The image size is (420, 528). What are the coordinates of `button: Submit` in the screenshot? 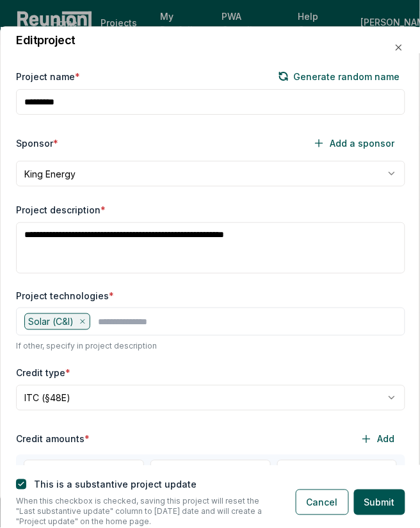 It's located at (380, 503).